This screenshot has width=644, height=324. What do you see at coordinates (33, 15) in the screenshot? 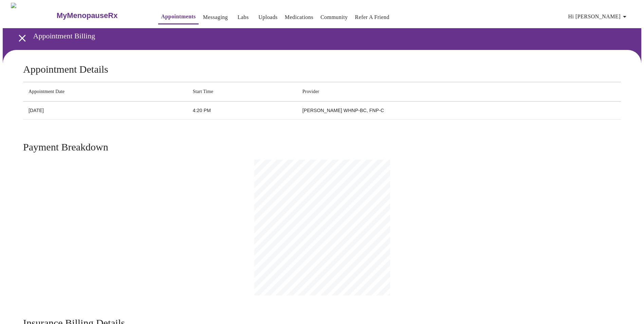
I see `img: MyMenopauseRx Logo` at bounding box center [33, 15].